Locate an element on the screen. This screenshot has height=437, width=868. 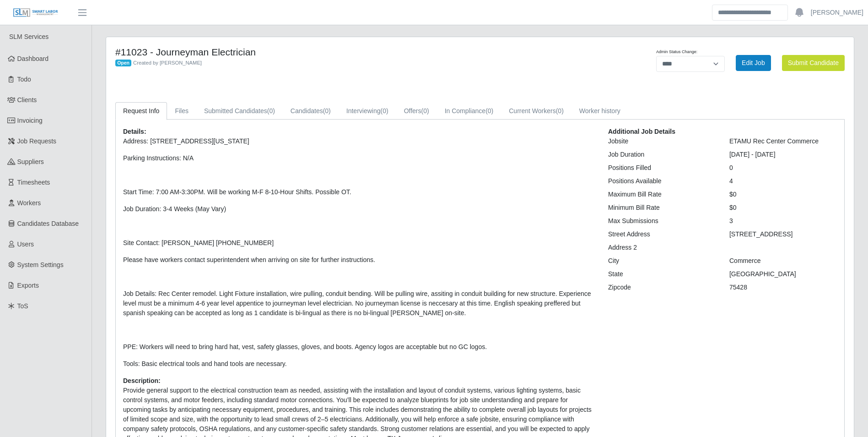
b: Details: is located at coordinates (135, 131).